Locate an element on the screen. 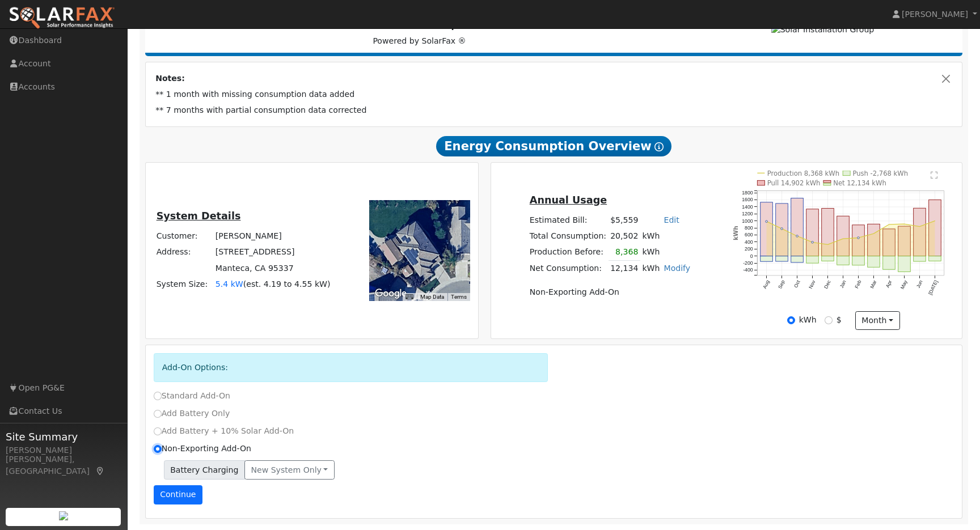 Image resolution: width=980 pixels, height=530 pixels. input: Standard Add-On is located at coordinates (158, 396).